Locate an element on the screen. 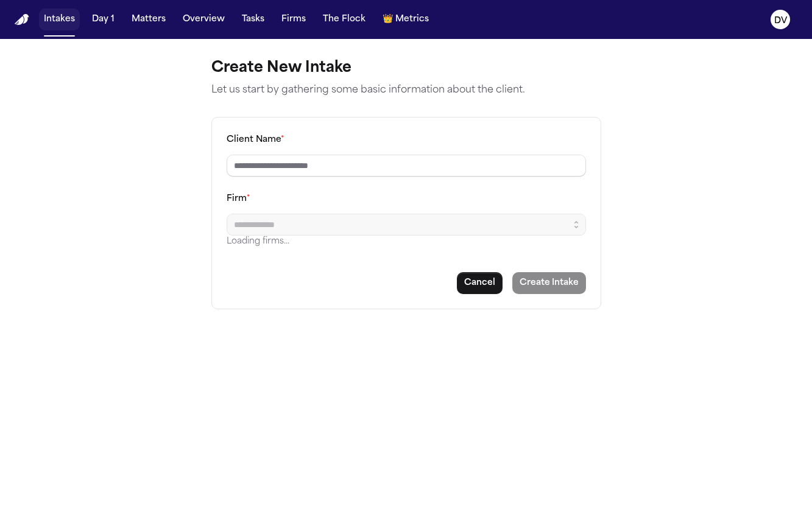 The height and width of the screenshot is (526, 812). p: Let us start by gathering some basic information about the client. is located at coordinates (406, 90).